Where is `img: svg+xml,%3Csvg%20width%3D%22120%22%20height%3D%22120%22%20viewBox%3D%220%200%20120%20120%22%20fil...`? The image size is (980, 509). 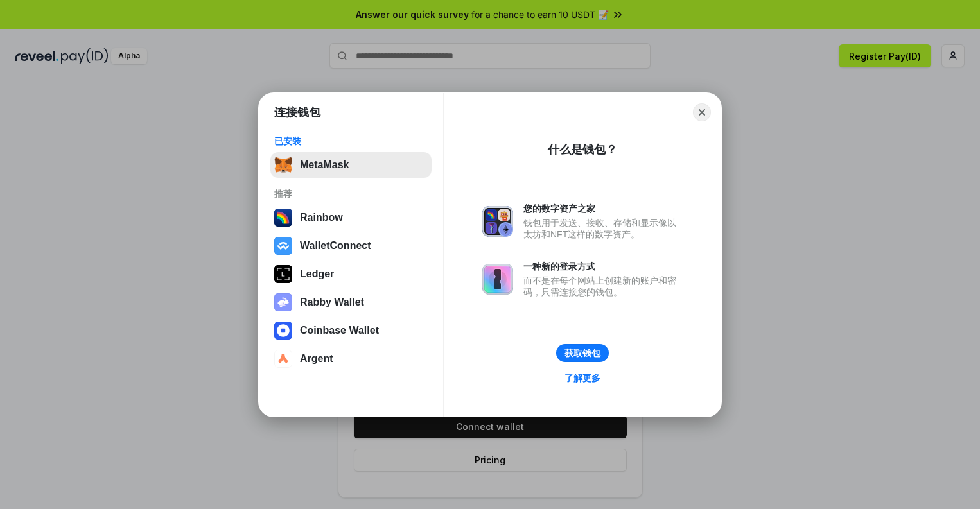 img: svg+xml,%3Csvg%20width%3D%22120%22%20height%3D%22120%22%20viewBox%3D%220%200%20120%20120%22%20fil... is located at coordinates (283, 217).